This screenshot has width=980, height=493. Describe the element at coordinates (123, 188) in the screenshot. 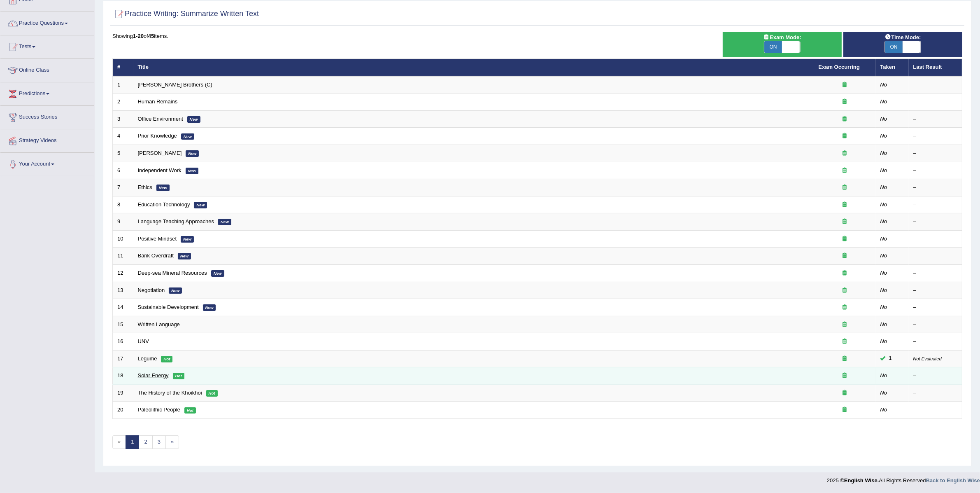

I see `td: 7` at that location.